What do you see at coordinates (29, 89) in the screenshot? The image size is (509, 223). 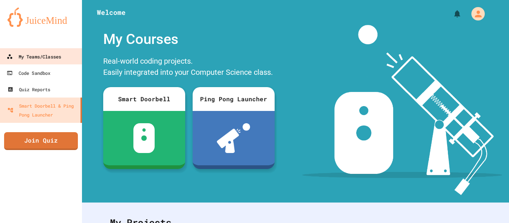 I see `div: Quiz Reports` at bounding box center [29, 89].